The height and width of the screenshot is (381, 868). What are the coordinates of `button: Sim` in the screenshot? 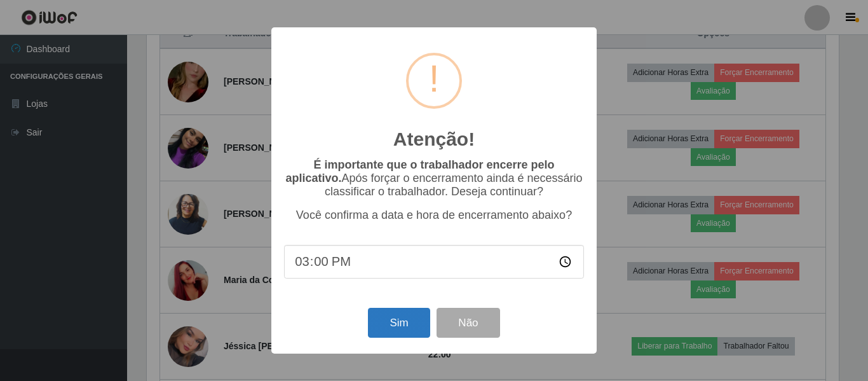 It's located at (399, 323).